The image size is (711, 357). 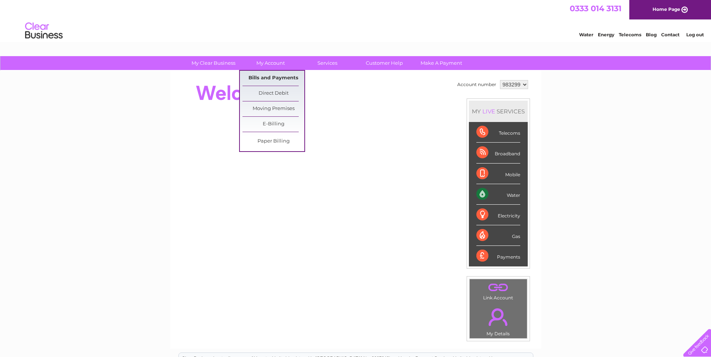 What do you see at coordinates (595, 8) in the screenshot?
I see `span: 0333 014 3131` at bounding box center [595, 8].